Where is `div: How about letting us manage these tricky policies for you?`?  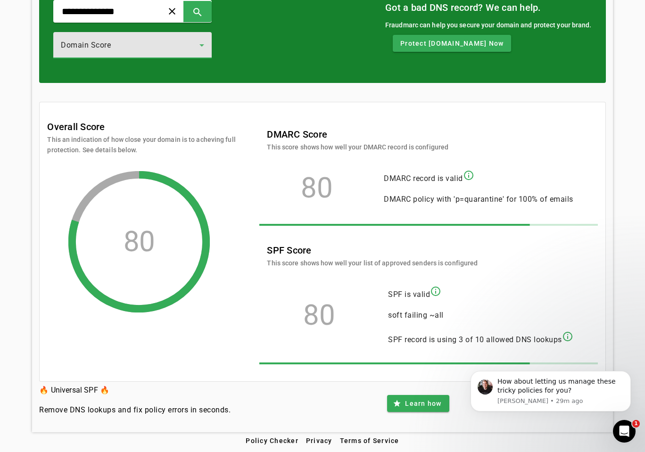 div: How about letting us manage these tricky policies for you? is located at coordinates (104, 29).